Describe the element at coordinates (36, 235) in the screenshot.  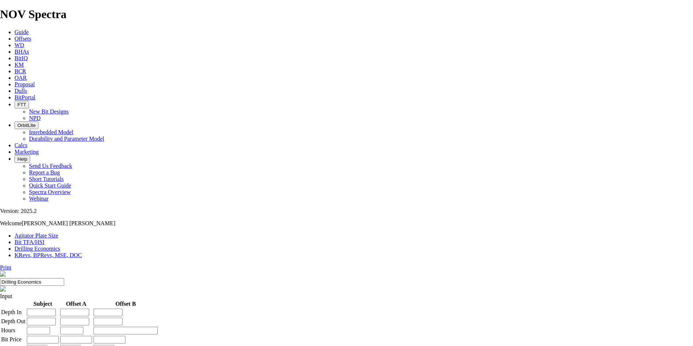
I see `a: Agitator Plate Size` at that location.